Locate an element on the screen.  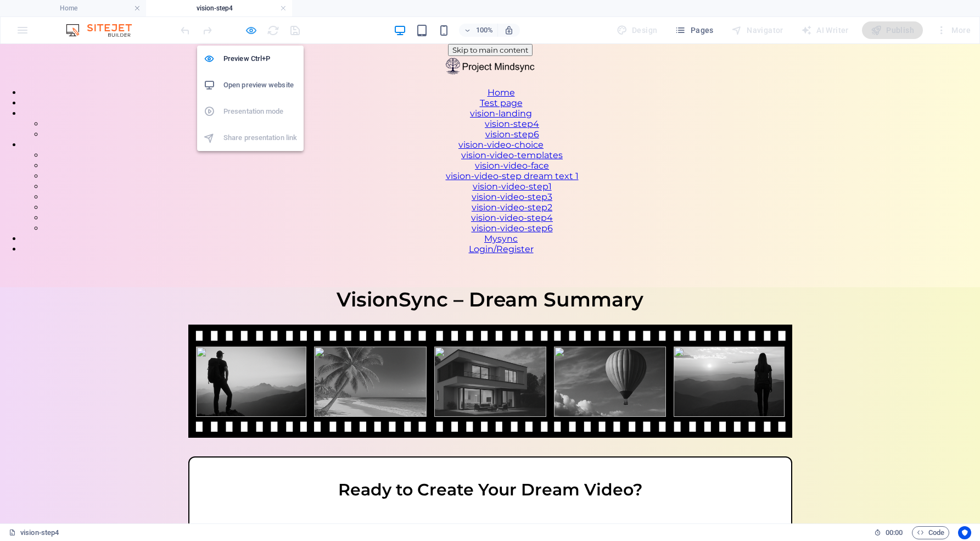
a: Click to cancel selection. Double-click to open Pages is located at coordinates (33, 532).